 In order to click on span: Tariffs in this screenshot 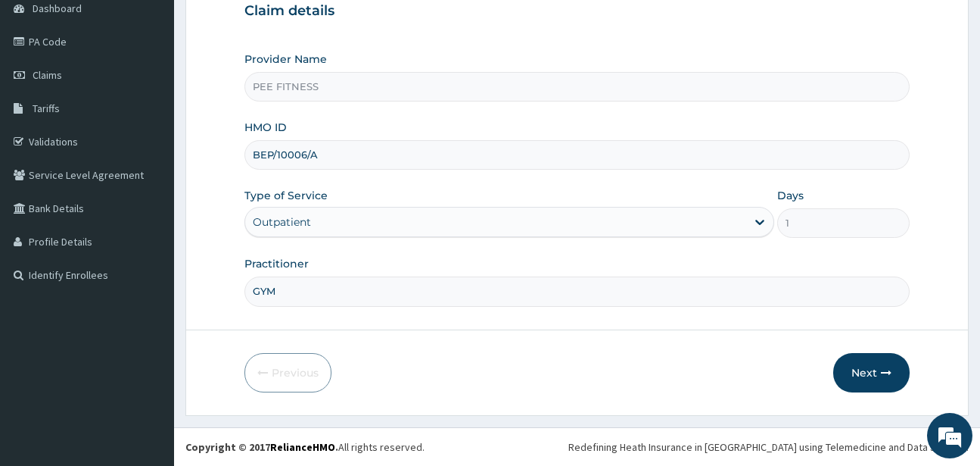, I will do `click(46, 108)`.